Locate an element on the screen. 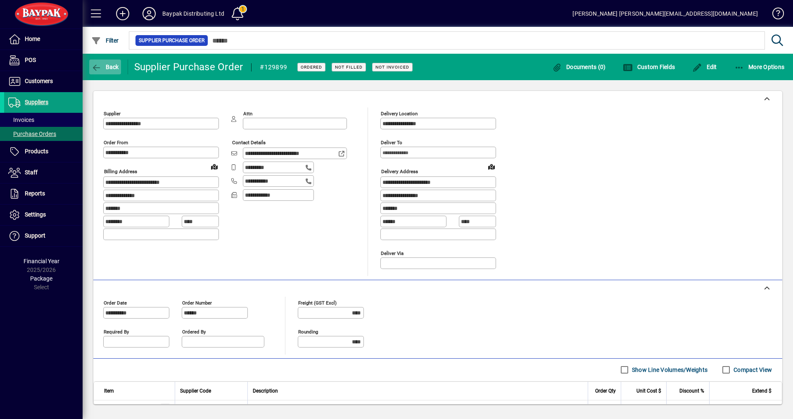 The width and height of the screenshot is (793, 419). span: Extend $ is located at coordinates (762, 391).